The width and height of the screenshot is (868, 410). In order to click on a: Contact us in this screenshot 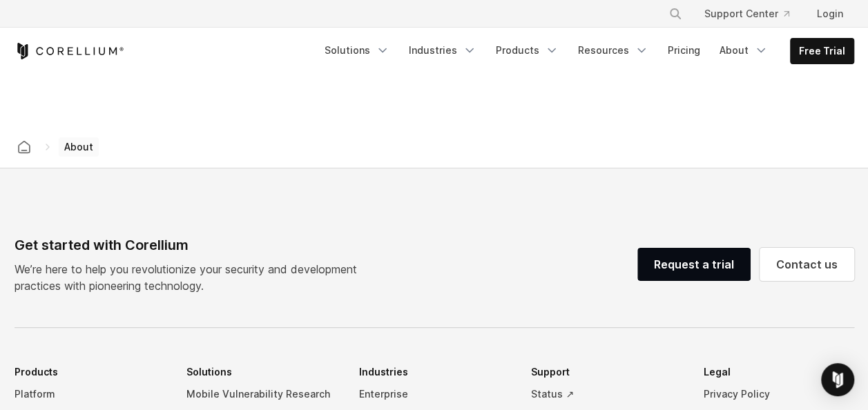, I will do `click(806, 265)`.